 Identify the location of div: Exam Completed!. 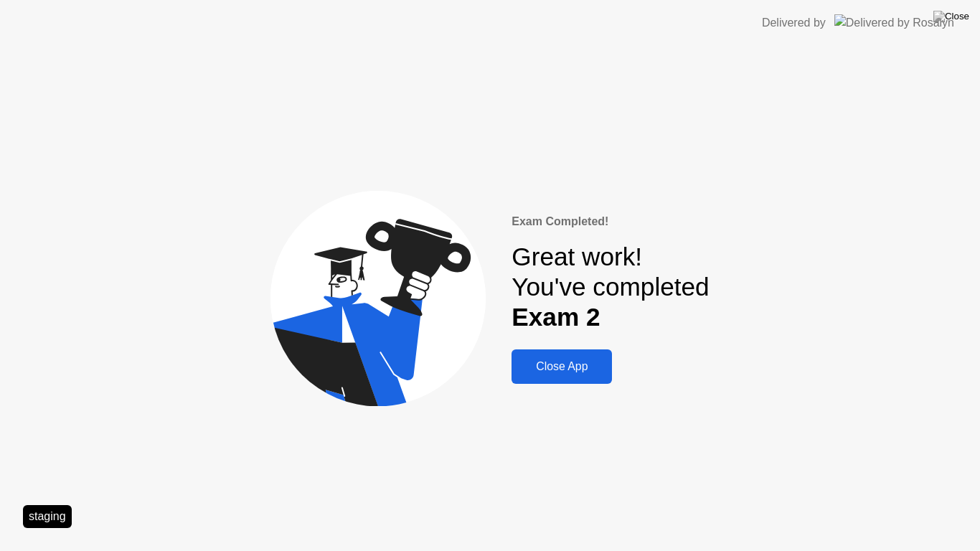
(610, 222).